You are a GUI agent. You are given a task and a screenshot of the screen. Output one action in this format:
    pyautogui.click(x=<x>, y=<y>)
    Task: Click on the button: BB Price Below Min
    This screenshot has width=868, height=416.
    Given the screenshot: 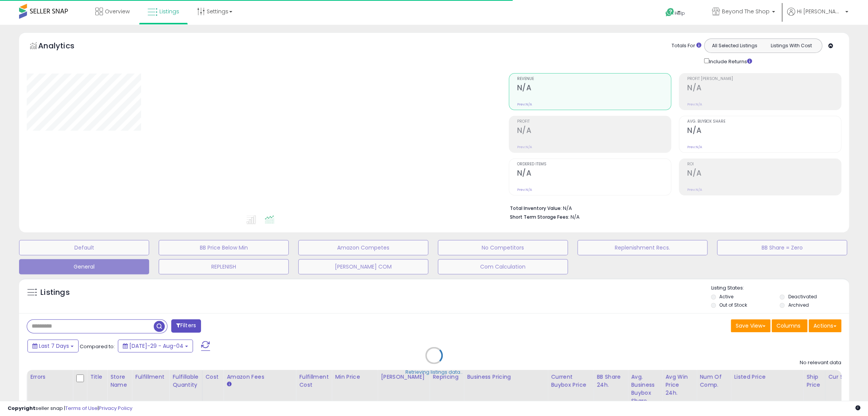 What is the action you would take?
    pyautogui.click(x=223, y=248)
    